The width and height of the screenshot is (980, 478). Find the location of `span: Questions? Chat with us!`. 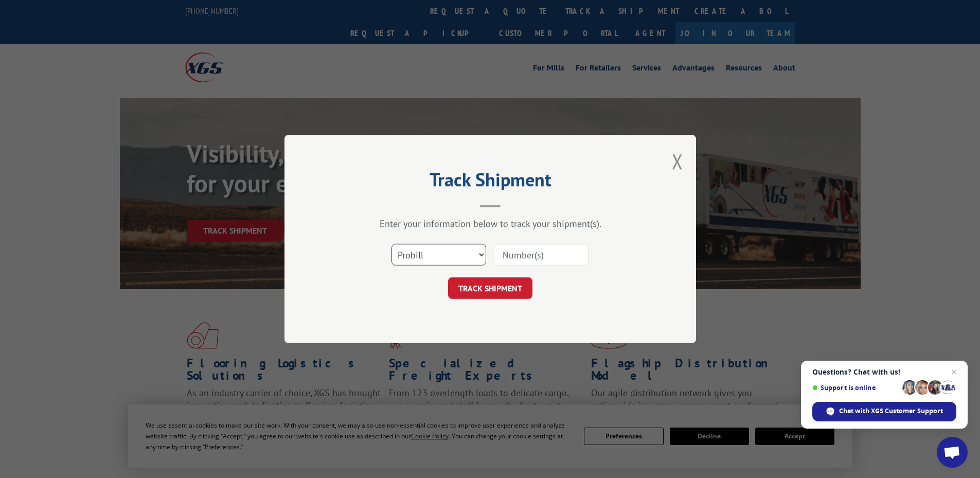

span: Questions? Chat with us! is located at coordinates (885, 372).